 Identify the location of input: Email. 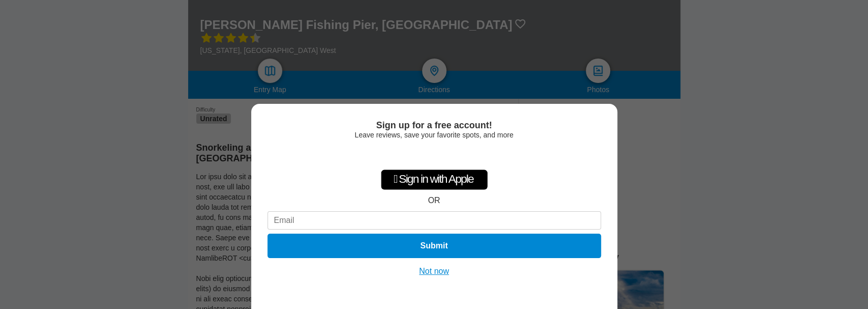
(434, 220).